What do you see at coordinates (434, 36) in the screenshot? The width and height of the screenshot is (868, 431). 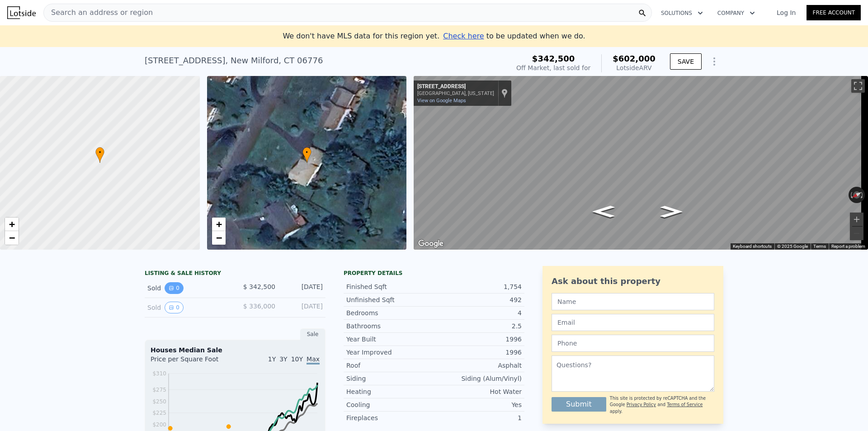 I see `div: We don't have MLS data for this region yet.` at bounding box center [434, 36].